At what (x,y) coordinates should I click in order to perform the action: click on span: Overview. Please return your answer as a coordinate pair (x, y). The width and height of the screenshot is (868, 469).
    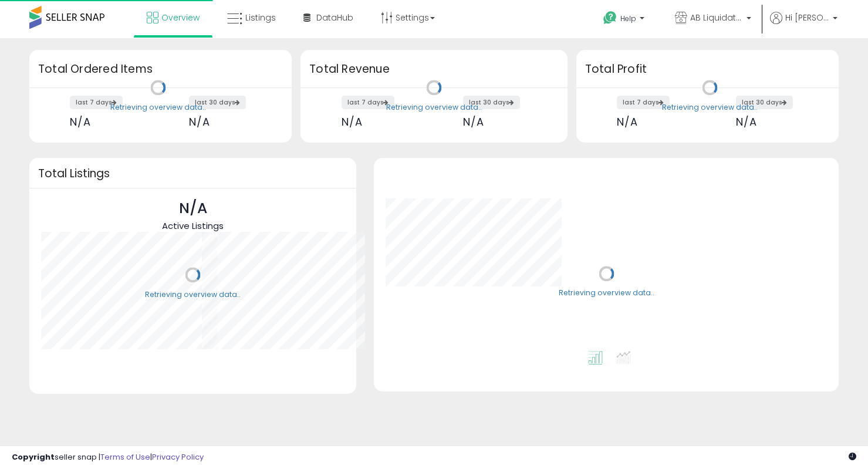
    Looking at the image, I should click on (180, 17).